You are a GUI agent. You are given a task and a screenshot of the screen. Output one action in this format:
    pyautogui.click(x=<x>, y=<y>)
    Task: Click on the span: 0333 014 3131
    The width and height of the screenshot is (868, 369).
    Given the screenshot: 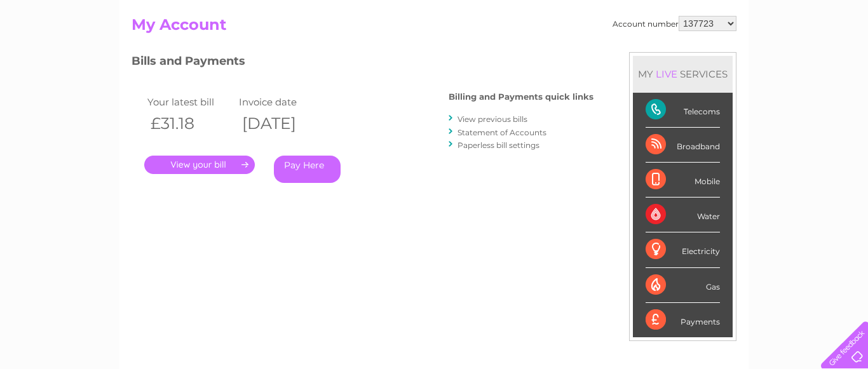 What is the action you would take?
    pyautogui.click(x=673, y=14)
    